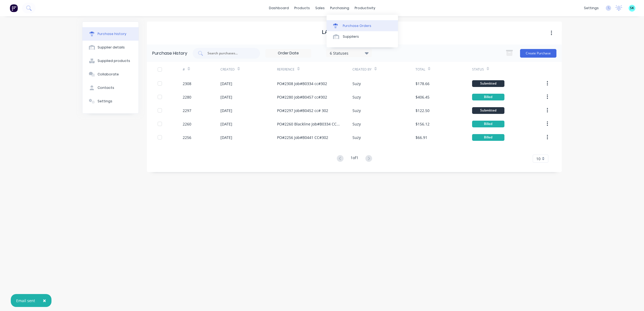  Describe the element at coordinates (303, 137) in the screenshot. I see `div: PO#2256 Job#B0441 CC#302` at that location.